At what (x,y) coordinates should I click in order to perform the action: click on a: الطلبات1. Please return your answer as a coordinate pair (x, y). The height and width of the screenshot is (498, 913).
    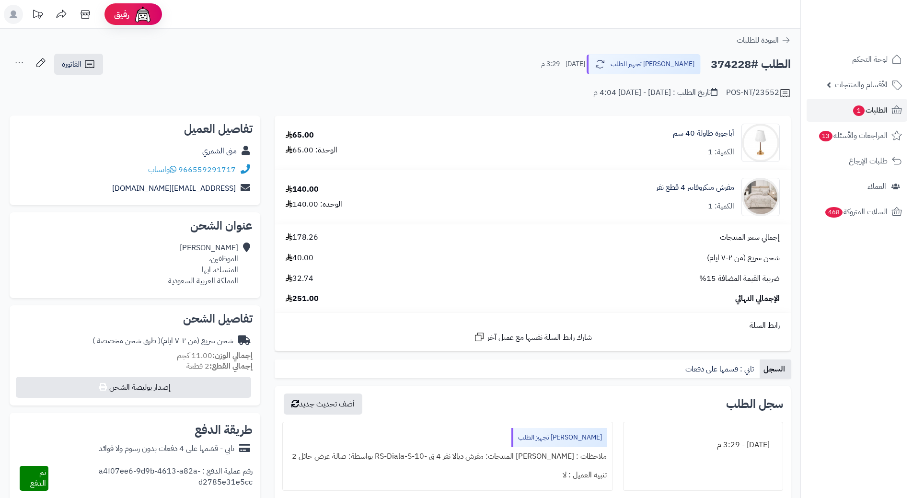
    Looking at the image, I should click on (857, 110).